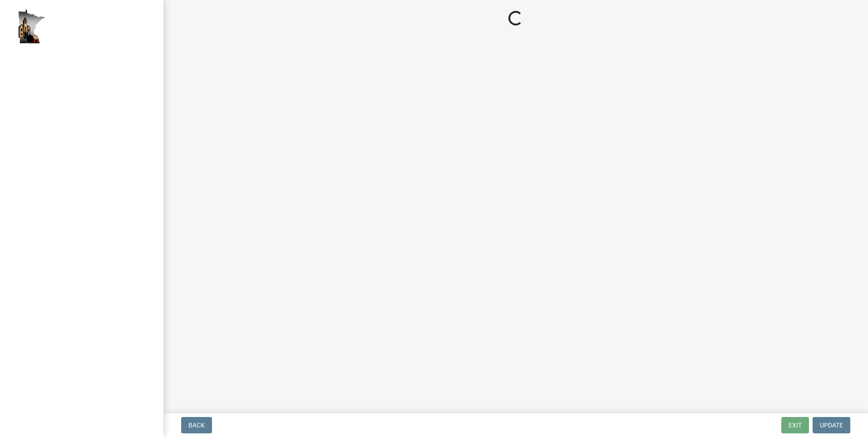  I want to click on span: Back, so click(196, 425).